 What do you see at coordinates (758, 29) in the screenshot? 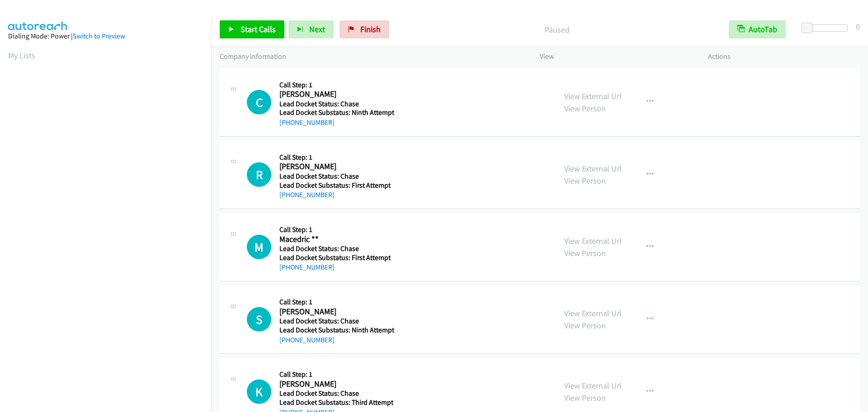
I see `button: AutoTab` at bounding box center [758, 29].